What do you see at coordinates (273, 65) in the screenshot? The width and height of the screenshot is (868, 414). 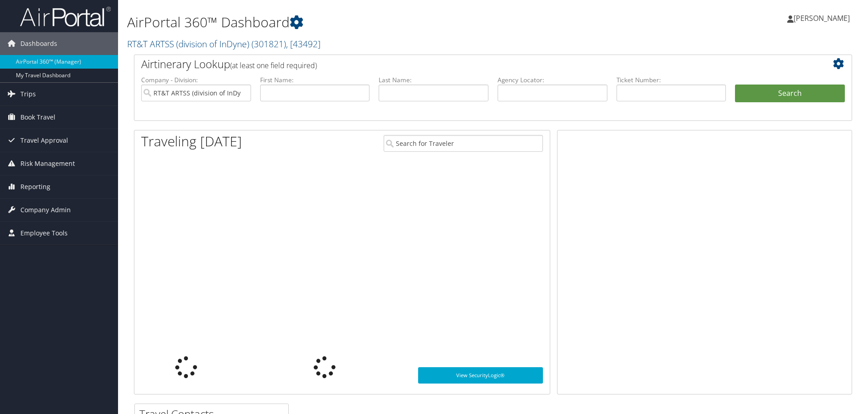 I see `span: (at least one field required)` at bounding box center [273, 65].